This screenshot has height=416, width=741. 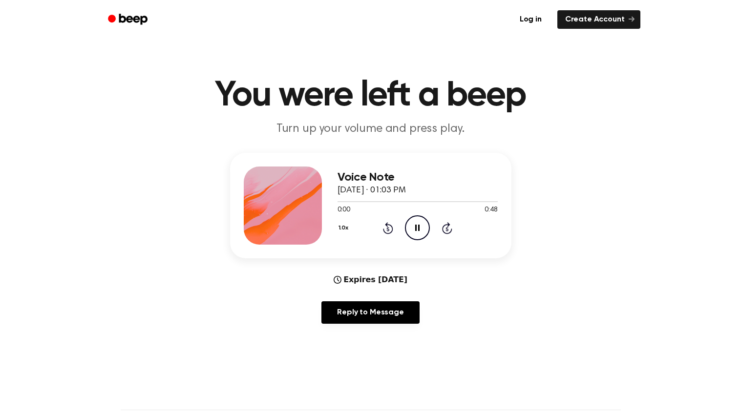 What do you see at coordinates (345, 228) in the screenshot?
I see `button: 1.0x` at bounding box center [345, 228].